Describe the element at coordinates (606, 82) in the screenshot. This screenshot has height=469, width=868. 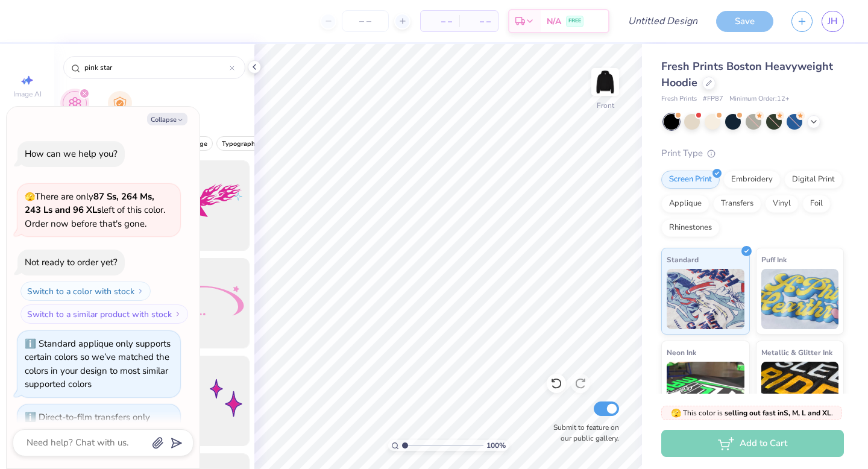
I see `img: Front` at that location.